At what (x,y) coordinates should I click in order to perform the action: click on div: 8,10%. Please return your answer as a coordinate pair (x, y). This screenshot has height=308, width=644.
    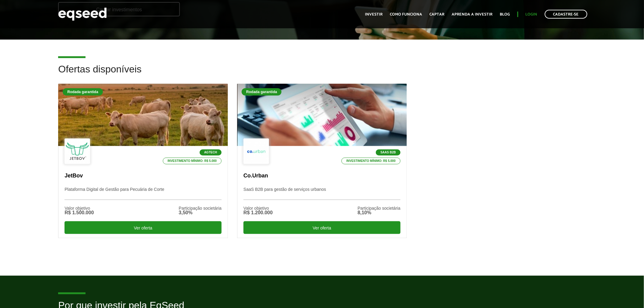
    Looking at the image, I should click on (379, 212).